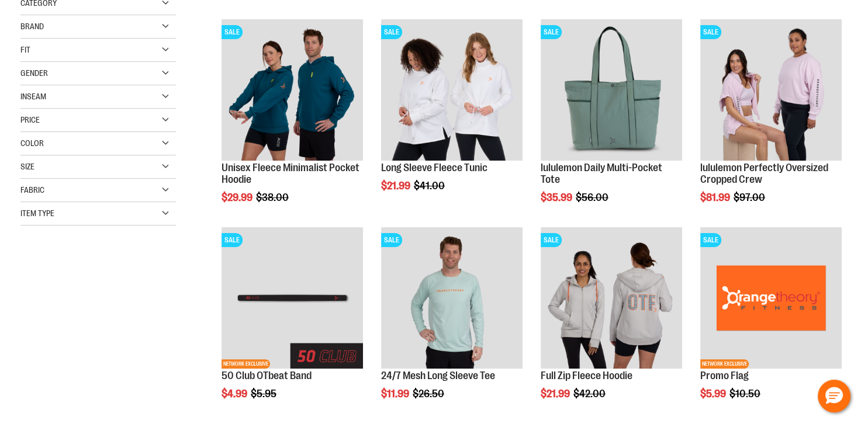 The image size is (868, 427). I want to click on span: $56.00, so click(593, 197).